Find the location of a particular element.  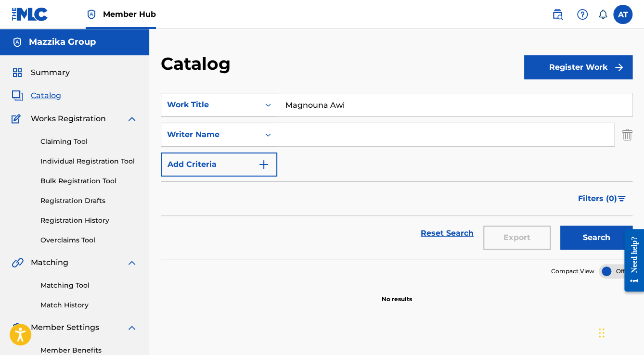

button: Register Work is located at coordinates (578, 67).